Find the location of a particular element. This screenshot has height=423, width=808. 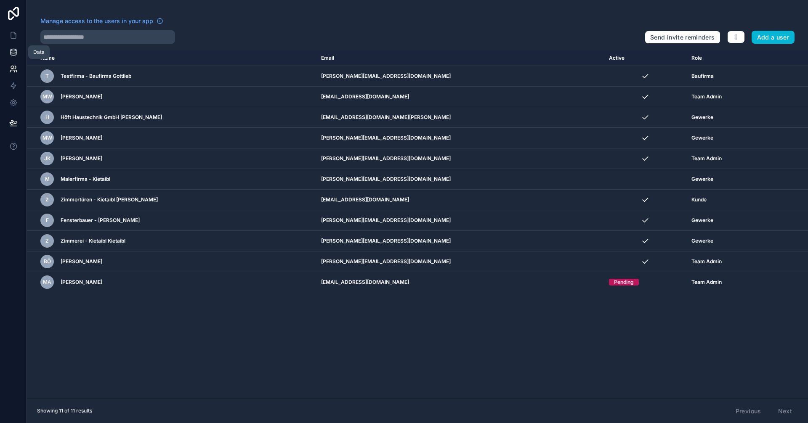

span: T is located at coordinates (47, 76).